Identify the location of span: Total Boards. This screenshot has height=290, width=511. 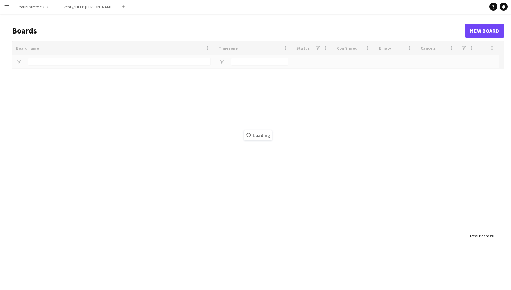
(480, 235).